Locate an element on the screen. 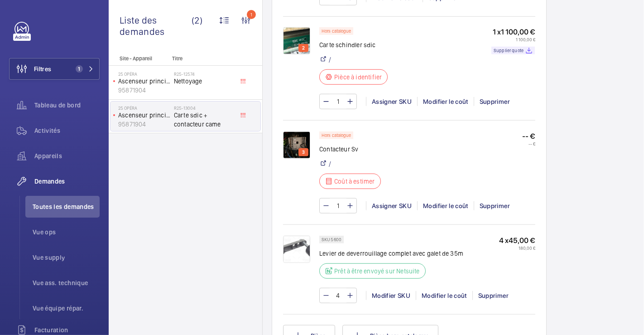 This screenshot has width=644, height=335. span: Toutes les demandes is located at coordinates (66, 207).